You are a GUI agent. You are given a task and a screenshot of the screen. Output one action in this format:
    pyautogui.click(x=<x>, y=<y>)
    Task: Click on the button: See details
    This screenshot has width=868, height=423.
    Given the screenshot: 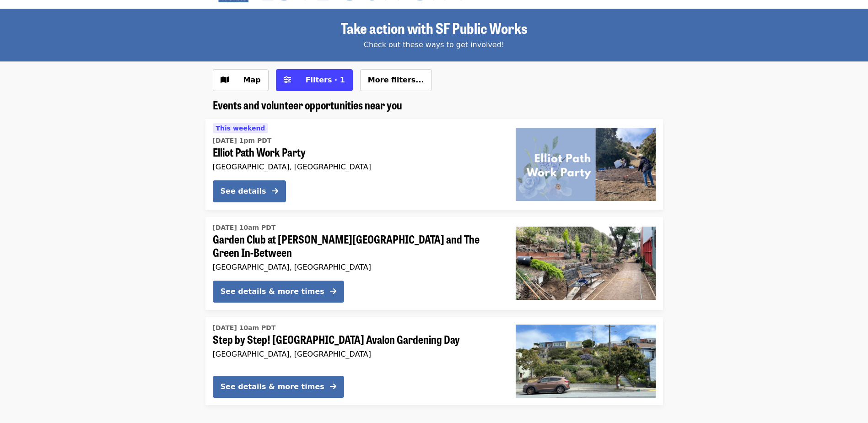 What is the action you would take?
    pyautogui.click(x=249, y=192)
    